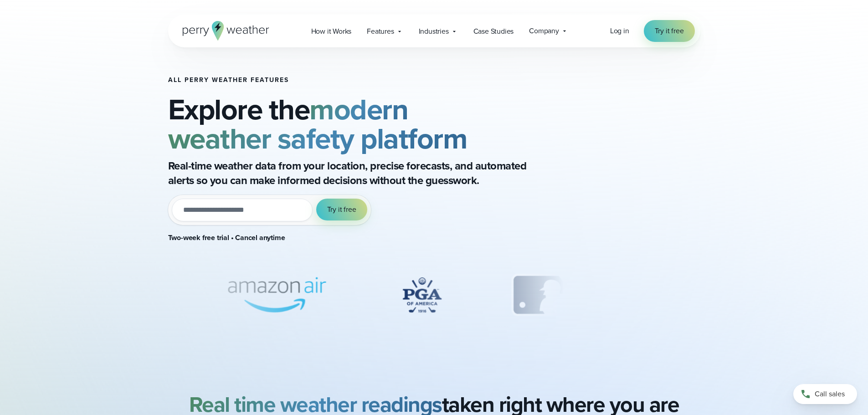 The height and width of the screenshot is (415, 868). Describe the element at coordinates (277, 295) in the screenshot. I see `div: 4 of 8` at that location.